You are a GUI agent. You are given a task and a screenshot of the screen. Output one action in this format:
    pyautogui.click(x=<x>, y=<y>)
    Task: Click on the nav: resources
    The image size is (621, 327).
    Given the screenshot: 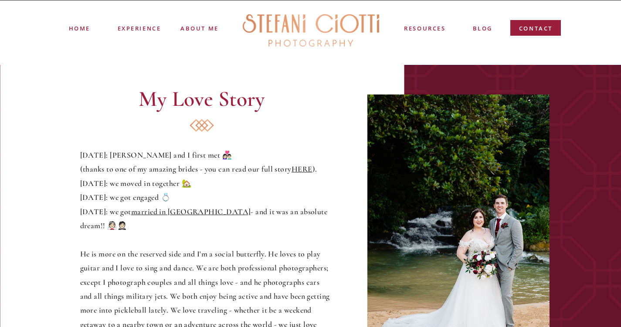 What is the action you would take?
    pyautogui.click(x=425, y=29)
    